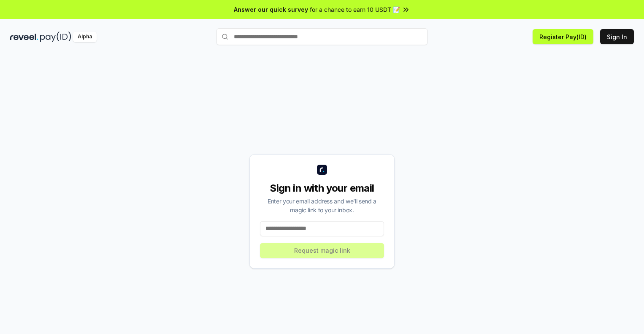 The height and width of the screenshot is (334, 644). I want to click on img: reveel_dark, so click(24, 37).